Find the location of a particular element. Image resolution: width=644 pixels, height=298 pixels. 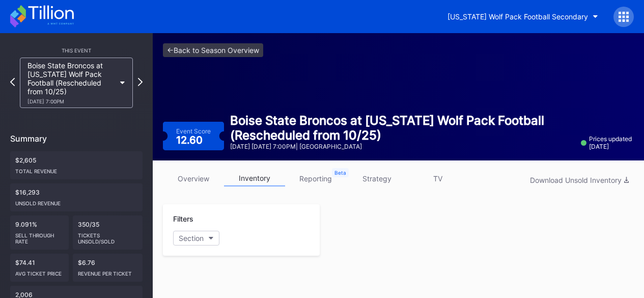

button: Section is located at coordinates (196, 238).